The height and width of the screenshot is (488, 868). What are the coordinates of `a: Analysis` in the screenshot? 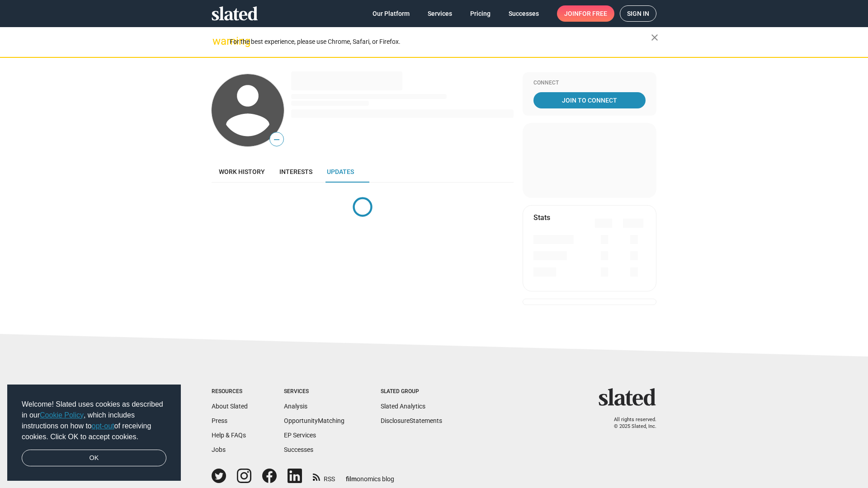 It's located at (296, 406).